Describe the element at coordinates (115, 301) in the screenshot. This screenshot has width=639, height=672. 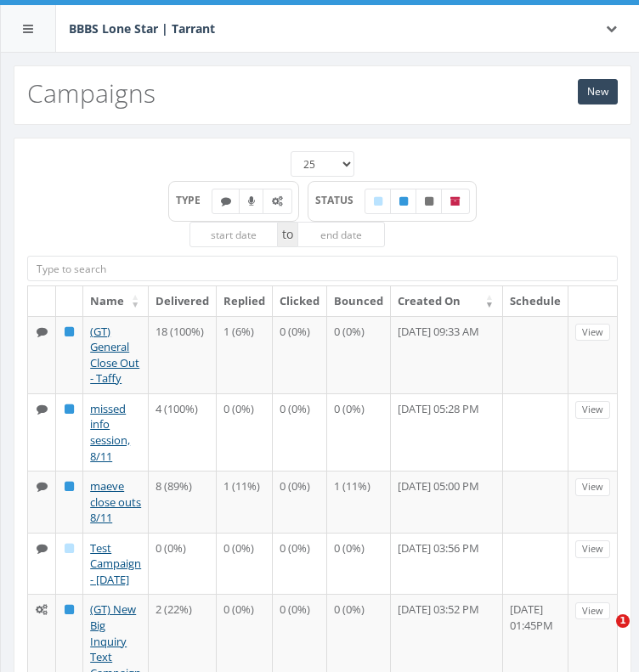
I see `th: Name: activate to sort column ascending` at that location.